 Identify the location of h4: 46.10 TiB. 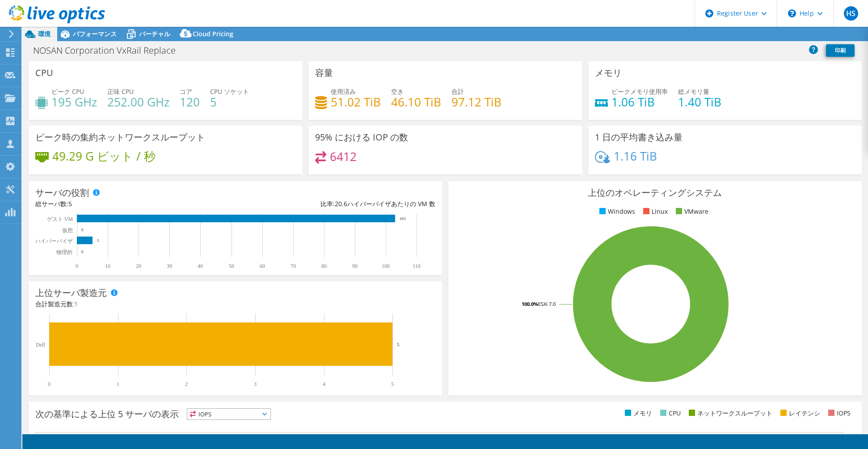
(416, 102).